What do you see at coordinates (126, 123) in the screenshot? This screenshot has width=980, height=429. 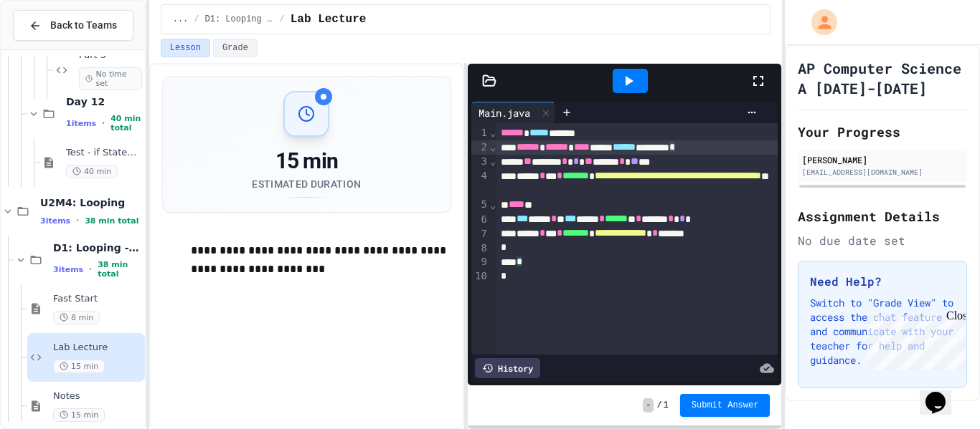 I see `span: 40 min total` at bounding box center [126, 123].